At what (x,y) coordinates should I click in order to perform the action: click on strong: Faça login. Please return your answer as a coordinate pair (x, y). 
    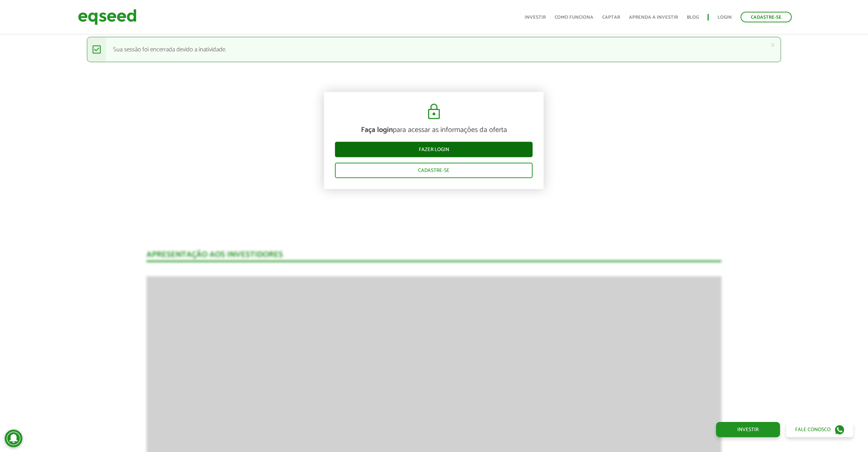
    Looking at the image, I should click on (377, 129).